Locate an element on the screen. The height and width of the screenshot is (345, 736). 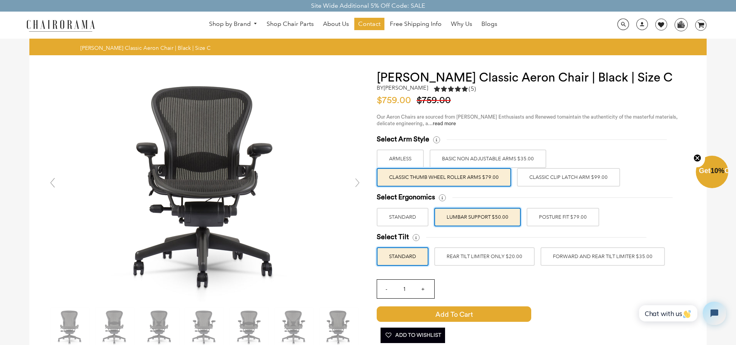
span: Contact is located at coordinates (369, 24).